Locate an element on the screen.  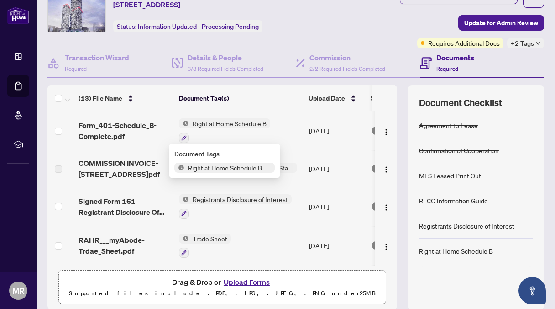
h4: Commission is located at coordinates (347, 58).